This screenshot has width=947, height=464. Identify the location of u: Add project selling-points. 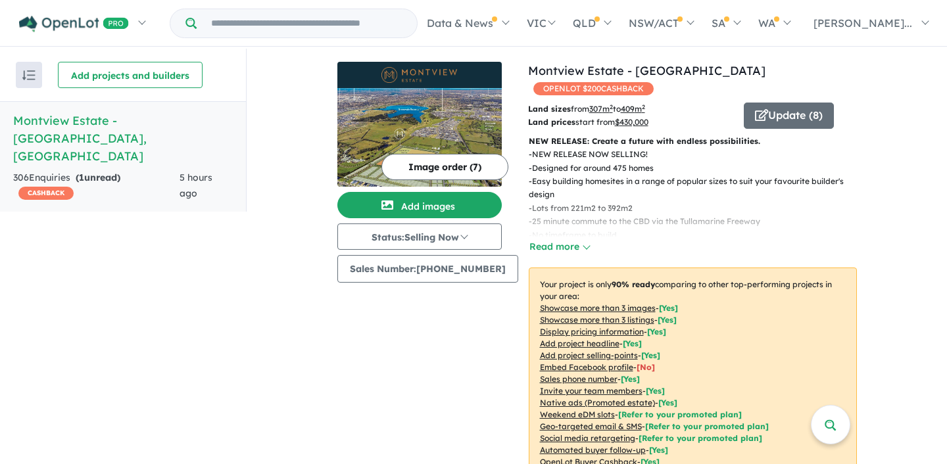
(589, 355).